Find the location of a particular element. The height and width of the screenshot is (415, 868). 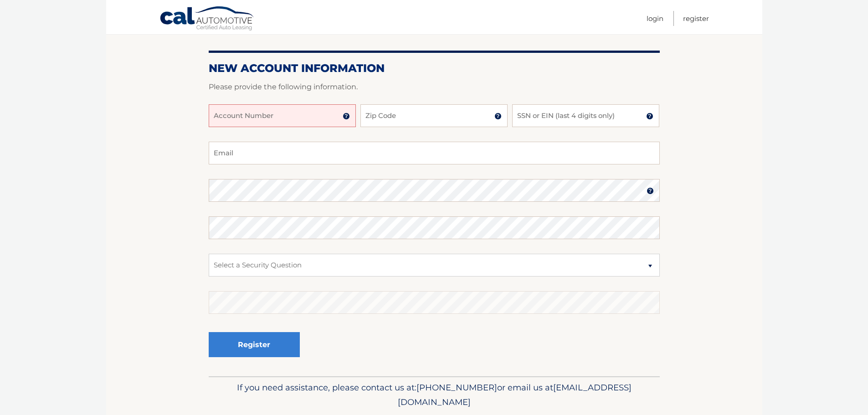

button: Register is located at coordinates (254, 344).